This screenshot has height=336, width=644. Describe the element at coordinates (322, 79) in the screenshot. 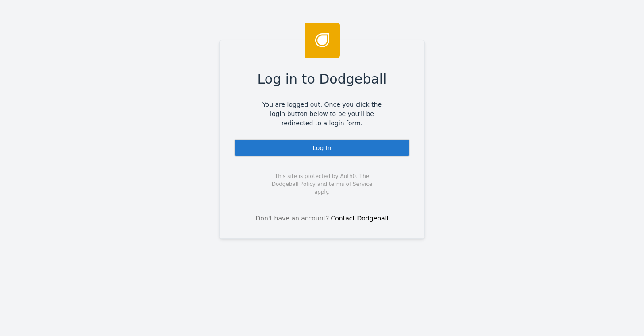

I see `span: Log in to Dodgeball` at that location.